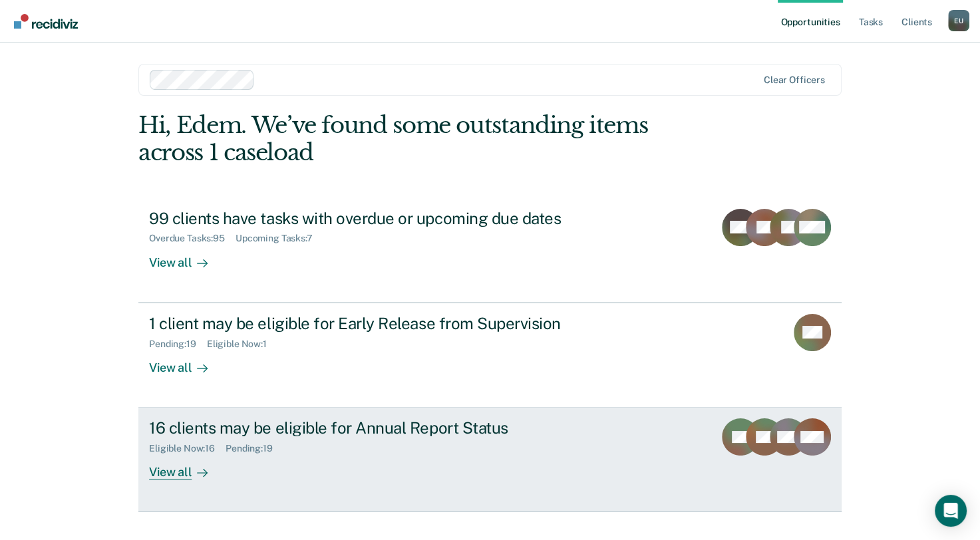 The height and width of the screenshot is (540, 980). I want to click on div: Overdue Tasks : 95, so click(192, 238).